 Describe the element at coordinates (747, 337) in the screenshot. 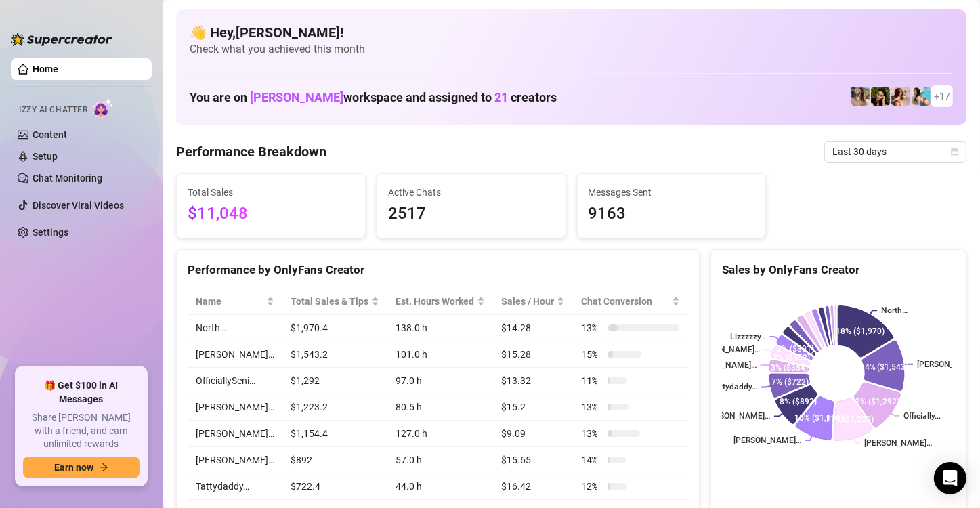

I see `text: Lizzzzzy…` at that location.